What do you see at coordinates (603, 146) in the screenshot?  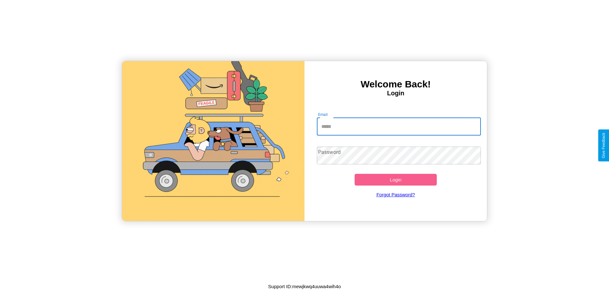 I see `div: Give Feedback` at bounding box center [603, 146].